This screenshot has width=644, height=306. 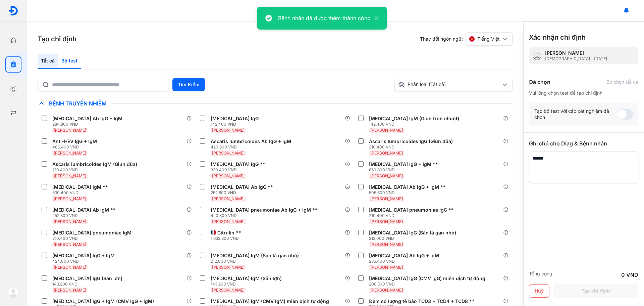 I want to click on div: Anti-HEV IgG + IgM, so click(x=74, y=141).